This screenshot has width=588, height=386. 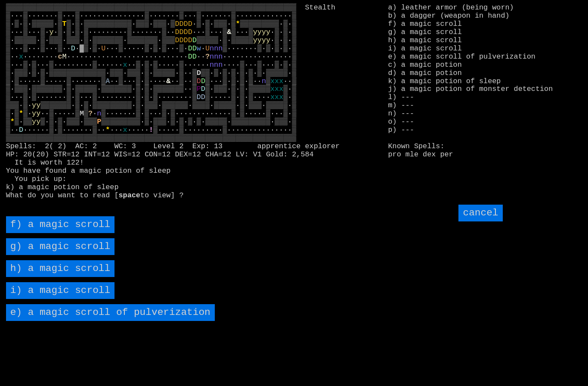 I want to click on b: space, so click(x=130, y=195).